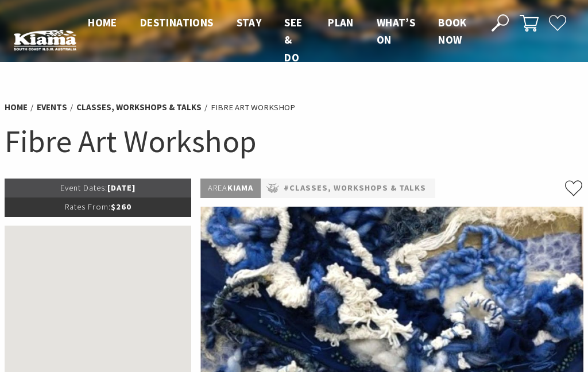 The width and height of the screenshot is (588, 372). Describe the element at coordinates (83, 188) in the screenshot. I see `span: Event Dates:` at that location.